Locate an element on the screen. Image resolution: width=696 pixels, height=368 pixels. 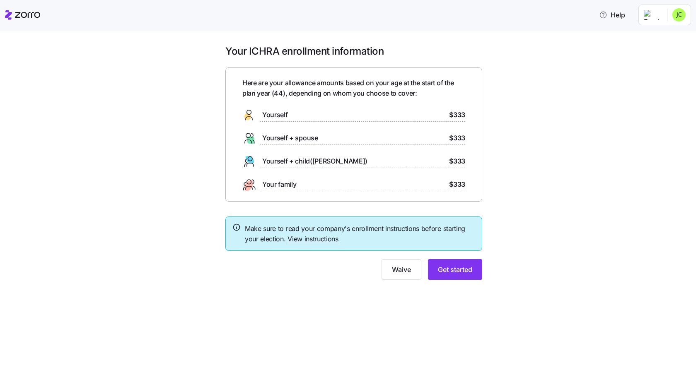
img: 997d175fa4fa45c058fdb2c173345169 is located at coordinates (679, 15).